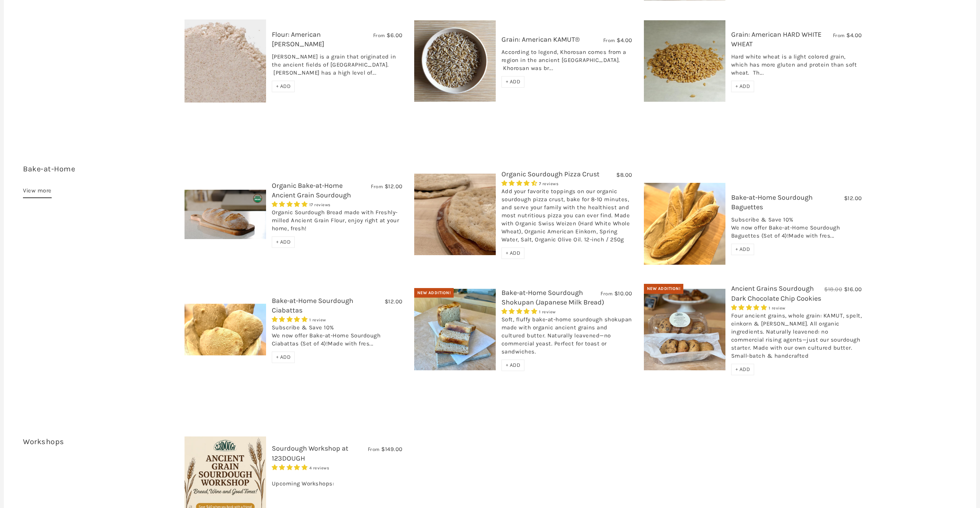 This screenshot has height=508, width=980. Describe the element at coordinates (455, 61) in the screenshot. I see `img: Grain: American KAMUT®` at that location.